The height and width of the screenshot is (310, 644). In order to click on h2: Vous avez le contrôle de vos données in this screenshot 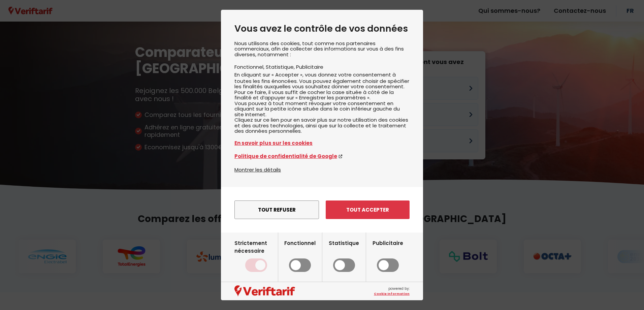, I will do `click(322, 29)`.